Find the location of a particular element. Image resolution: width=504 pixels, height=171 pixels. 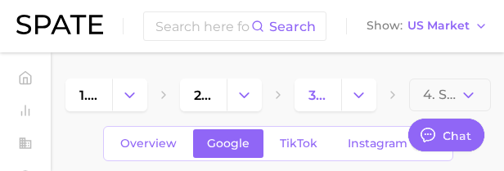

a: Overview is located at coordinates (148, 143).